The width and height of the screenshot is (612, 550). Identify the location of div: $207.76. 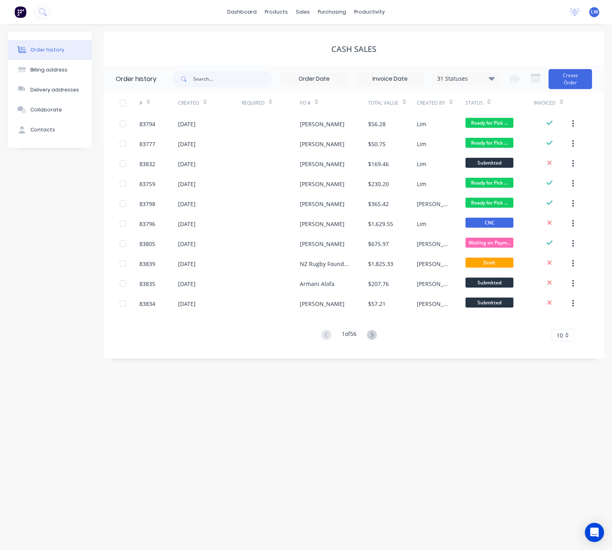
(378, 283).